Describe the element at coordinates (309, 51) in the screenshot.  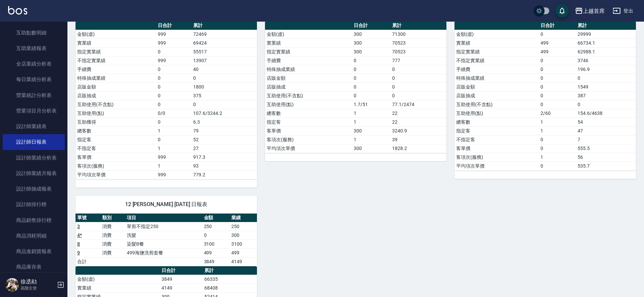
I see `td: 指定實業績` at that location.